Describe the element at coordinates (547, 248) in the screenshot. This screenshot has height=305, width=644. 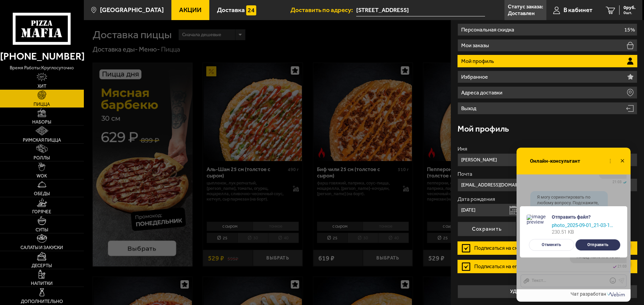
I see `label: Подписаться на смс рассылку` at that location.